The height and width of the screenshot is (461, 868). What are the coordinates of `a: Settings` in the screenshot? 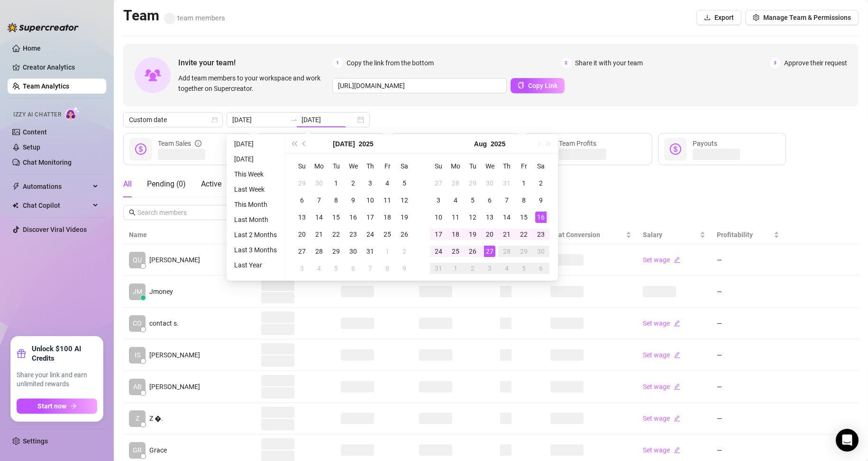 It's located at (35, 441).